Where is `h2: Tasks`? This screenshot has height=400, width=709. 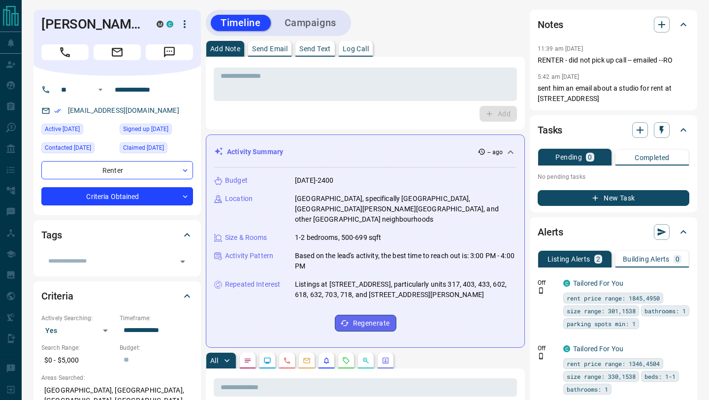
h2: Tasks is located at coordinates (550, 130).